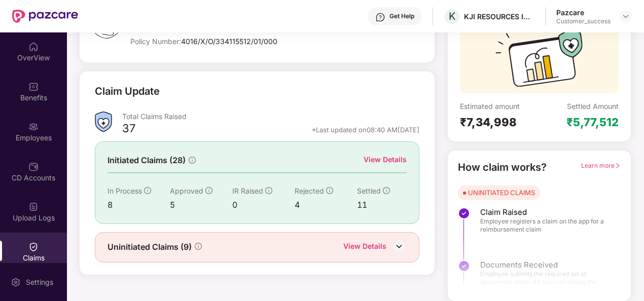  What do you see at coordinates (248, 191) in the screenshot?
I see `span: IR Raised` at bounding box center [248, 191].